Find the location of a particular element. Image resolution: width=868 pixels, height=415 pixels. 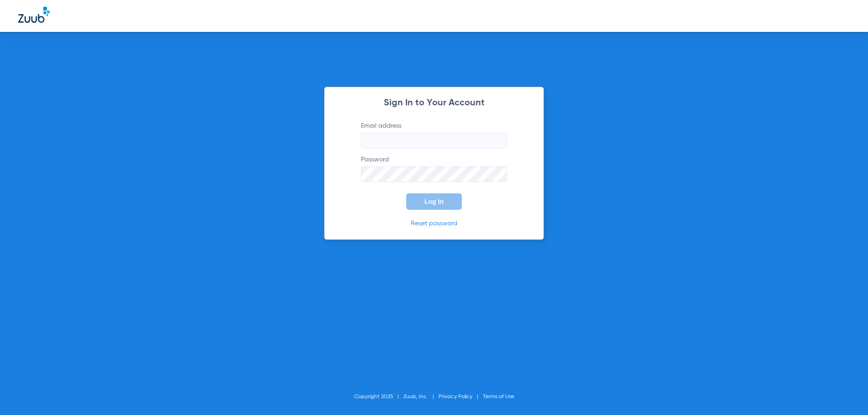

img: Zuub Logo is located at coordinates (34, 15).